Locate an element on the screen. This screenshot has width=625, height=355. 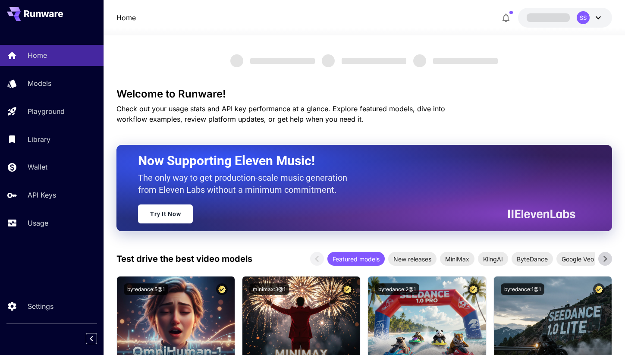
button: bytedance:5@1 is located at coordinates (146, 289).